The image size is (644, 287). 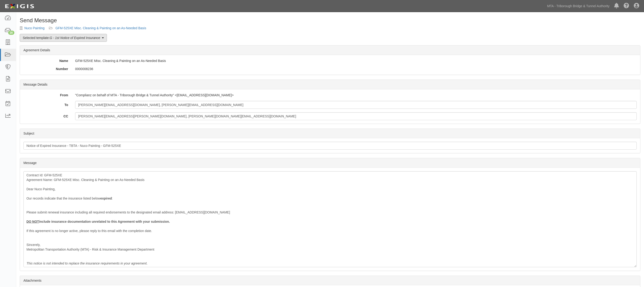 What do you see at coordinates (330, 50) in the screenshot?
I see `div: Agreement Details` at bounding box center [330, 50].